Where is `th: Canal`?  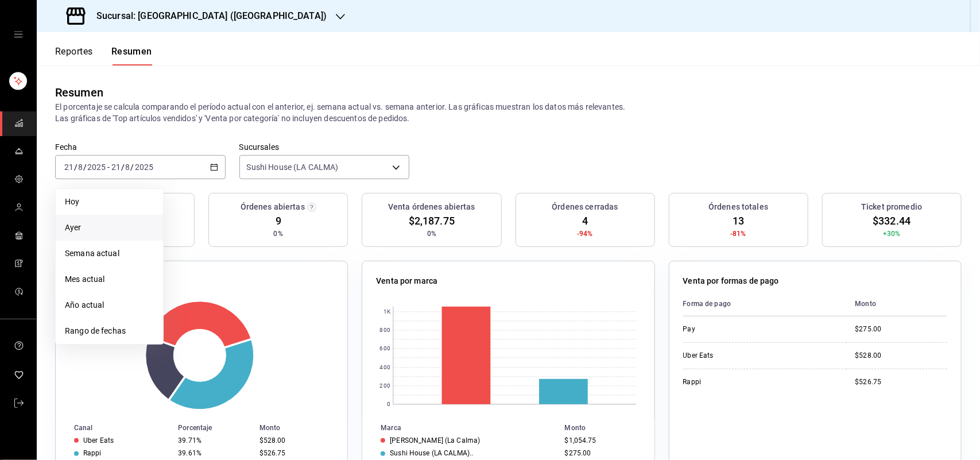
th: Canal is located at coordinates (114, 428).